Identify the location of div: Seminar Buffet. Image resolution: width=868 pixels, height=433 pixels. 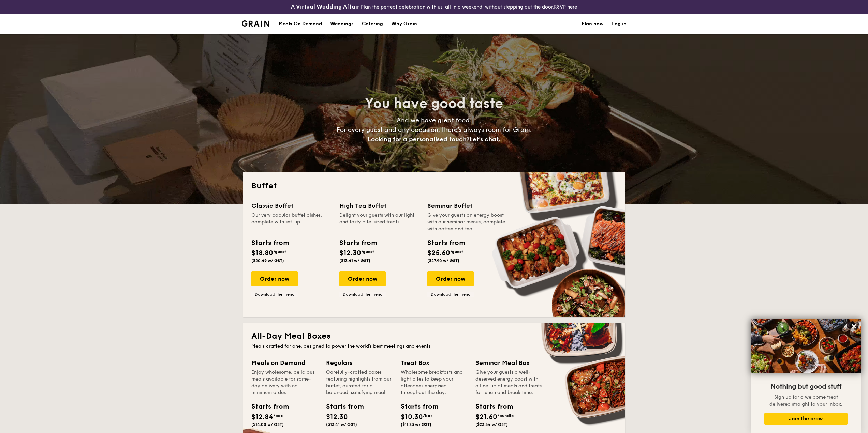
(468, 206).